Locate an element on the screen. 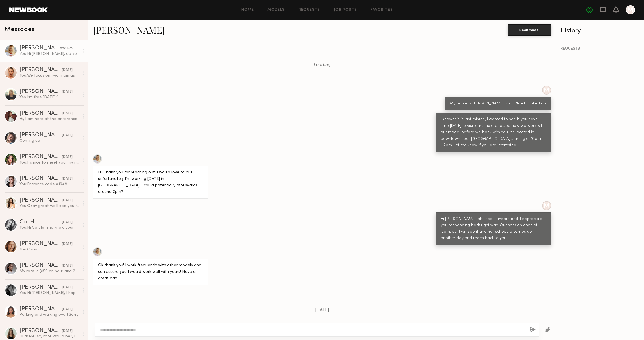  div: My rate is $150 an hour and 2 hours minimum is located at coordinates (50, 271).